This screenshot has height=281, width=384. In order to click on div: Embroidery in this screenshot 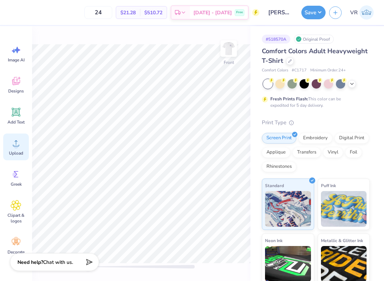, I will do `click(315, 138)`.